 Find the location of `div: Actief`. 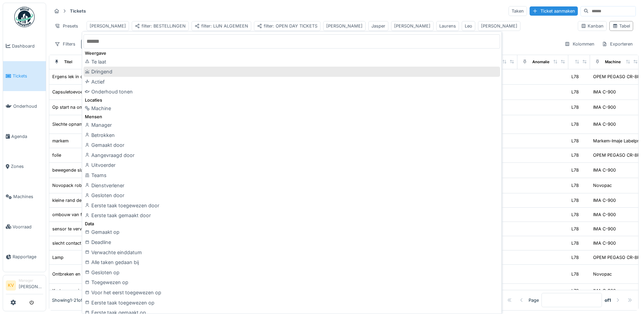

div: Actief is located at coordinates (291, 82).